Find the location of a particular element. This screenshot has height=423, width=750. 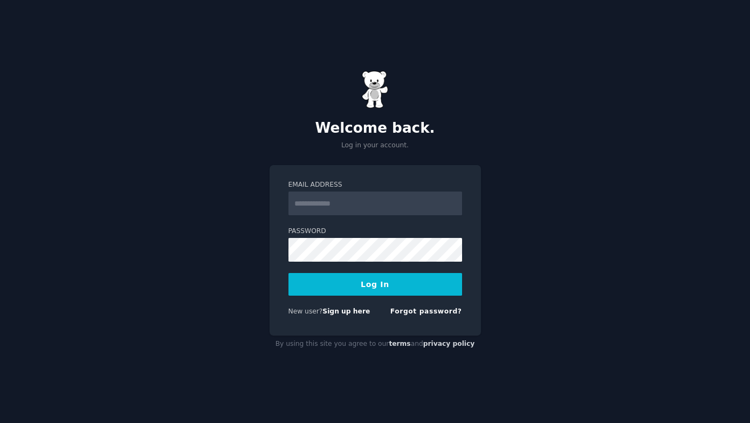

label: Email Address is located at coordinates (375, 185).